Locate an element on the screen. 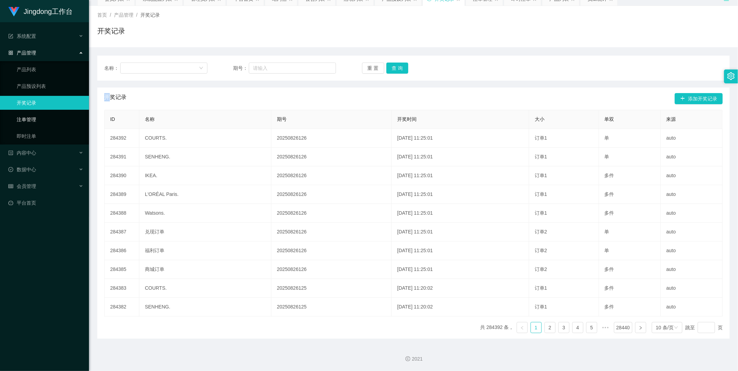 This screenshot has height=371, width=738. button: 重 置 is located at coordinates (373, 68).